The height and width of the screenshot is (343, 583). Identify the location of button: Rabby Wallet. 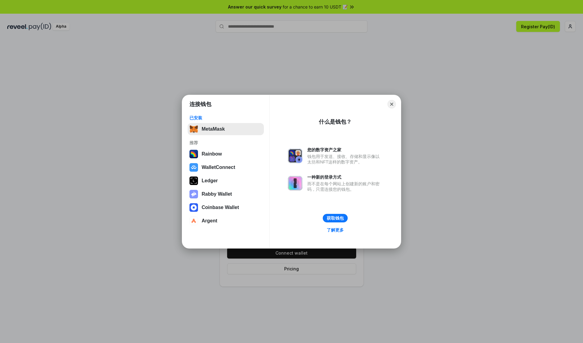
(225, 194).